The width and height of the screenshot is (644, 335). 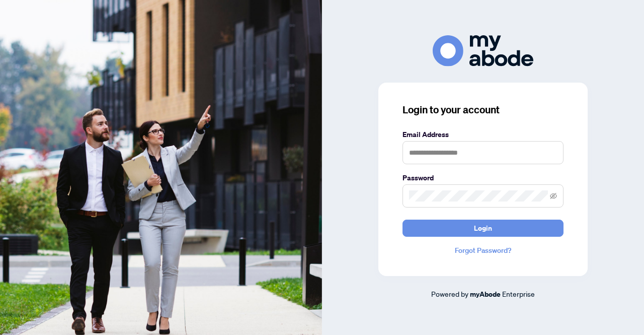 I want to click on span: Enterprise, so click(x=519, y=294).